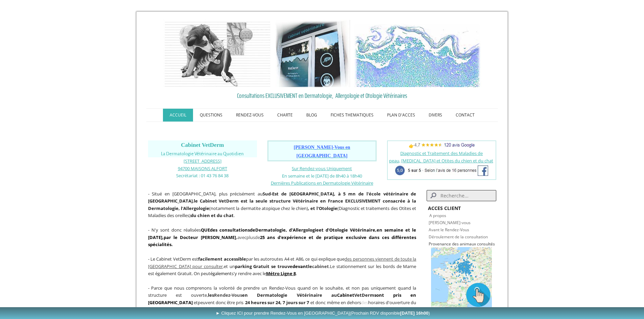 The image size is (644, 319). What do you see at coordinates (235, 259) in the screenshot?
I see `strong: accessible` at bounding box center [235, 259].